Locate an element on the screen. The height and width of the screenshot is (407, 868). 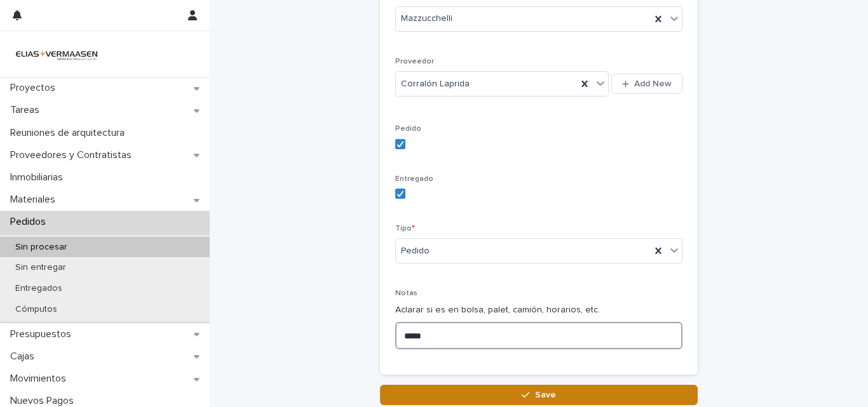
p: Nuevos Pagos is located at coordinates (45, 401).